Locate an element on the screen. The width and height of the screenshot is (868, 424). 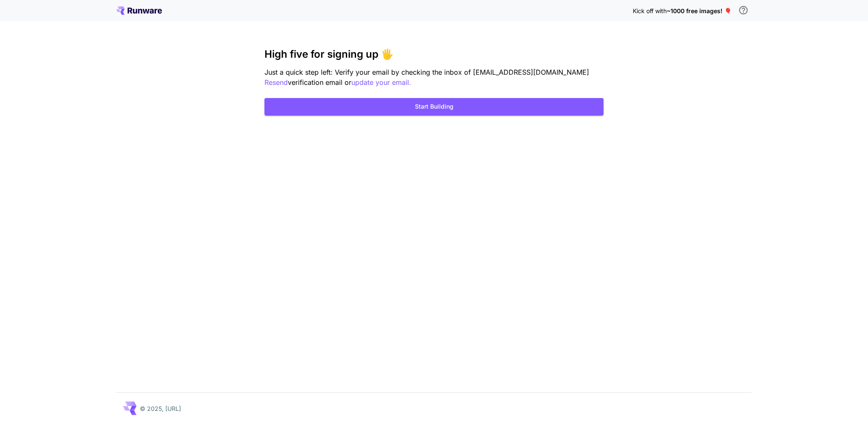
p: update your email. is located at coordinates (381, 82).